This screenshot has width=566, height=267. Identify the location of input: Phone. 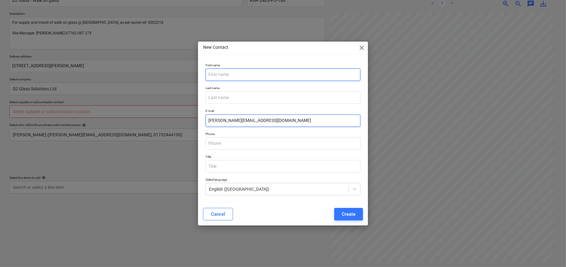
(283, 143).